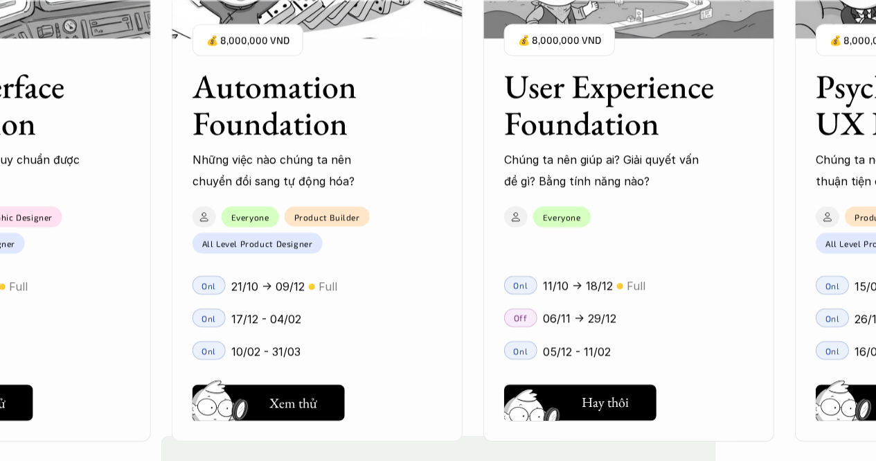  What do you see at coordinates (269, 402) in the screenshot?
I see `button: Xem thử` at bounding box center [269, 402].